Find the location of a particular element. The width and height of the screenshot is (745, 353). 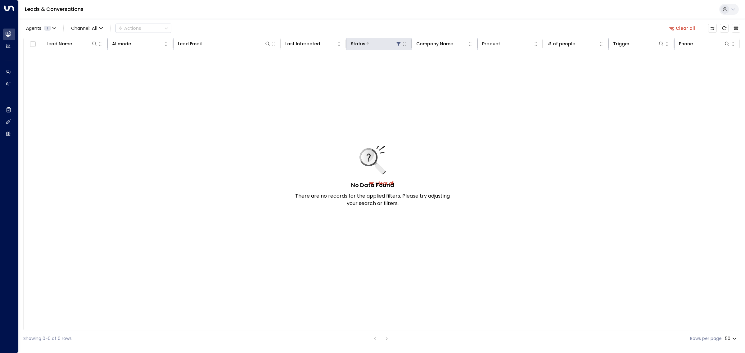

button: Archived Leads is located at coordinates (736, 28).